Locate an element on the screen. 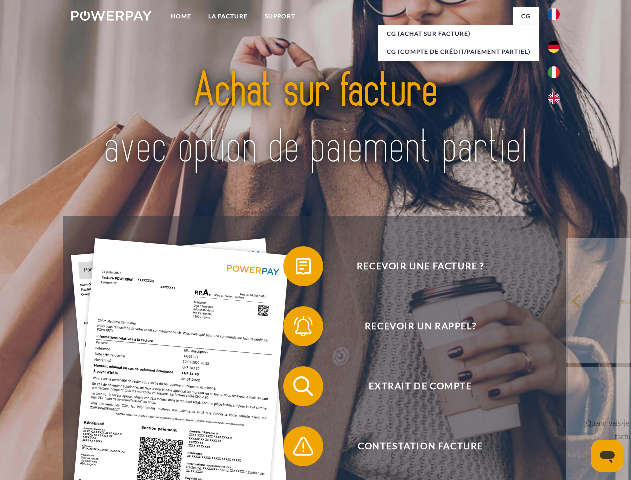  button: Contestation Facture is located at coordinates (413, 446).